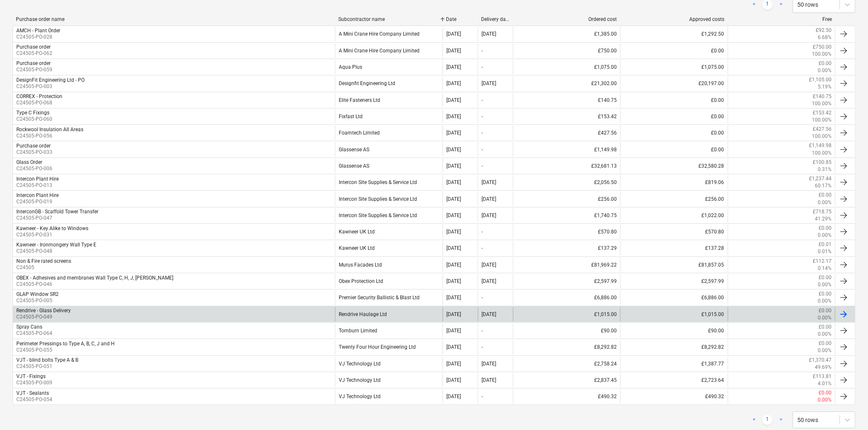  Describe the element at coordinates (53, 229) in the screenshot. I see `div: Kawneer - Key Alike to Windows` at that location.